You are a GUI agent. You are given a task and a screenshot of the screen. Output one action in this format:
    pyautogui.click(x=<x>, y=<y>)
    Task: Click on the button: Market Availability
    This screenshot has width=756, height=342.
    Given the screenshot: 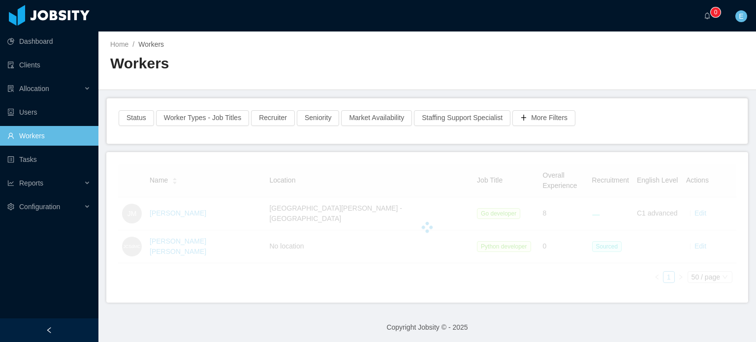 What is the action you would take?
    pyautogui.click(x=377, y=118)
    